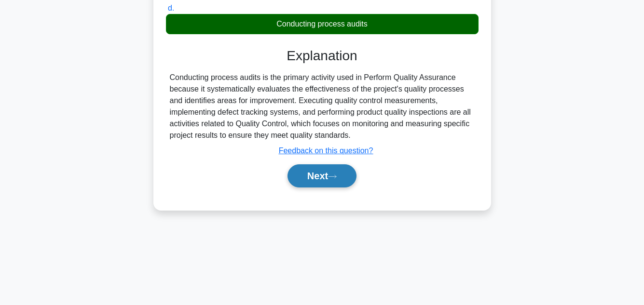 Image resolution: width=644 pixels, height=305 pixels. I want to click on div: Conducting process audits, so click(322, 24).